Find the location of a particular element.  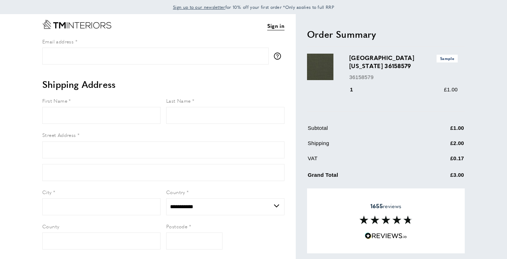

a: Sign in is located at coordinates (276, 26).